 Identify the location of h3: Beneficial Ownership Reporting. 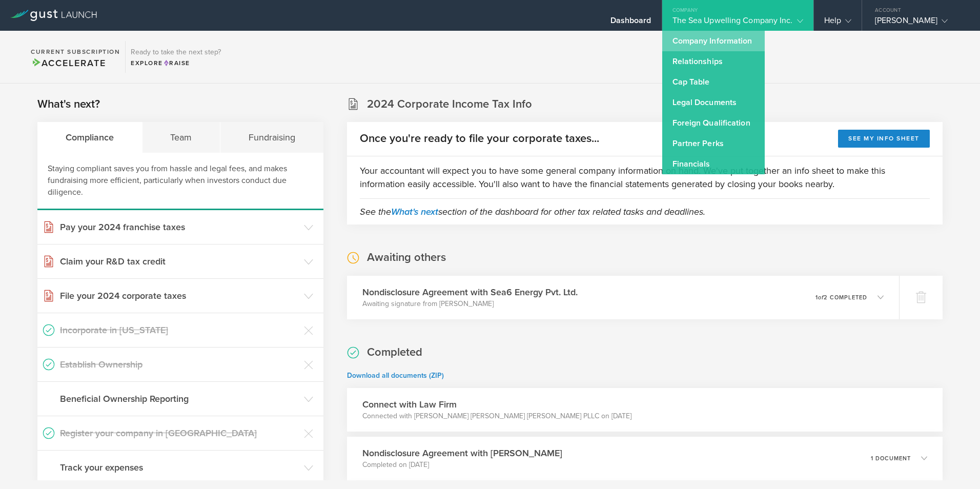
(180, 398).